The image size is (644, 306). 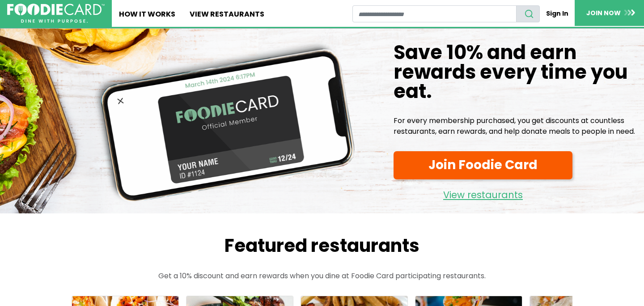 I want to click on img: FoodieCard; Eat, Drink, Save, Donate, so click(x=56, y=13).